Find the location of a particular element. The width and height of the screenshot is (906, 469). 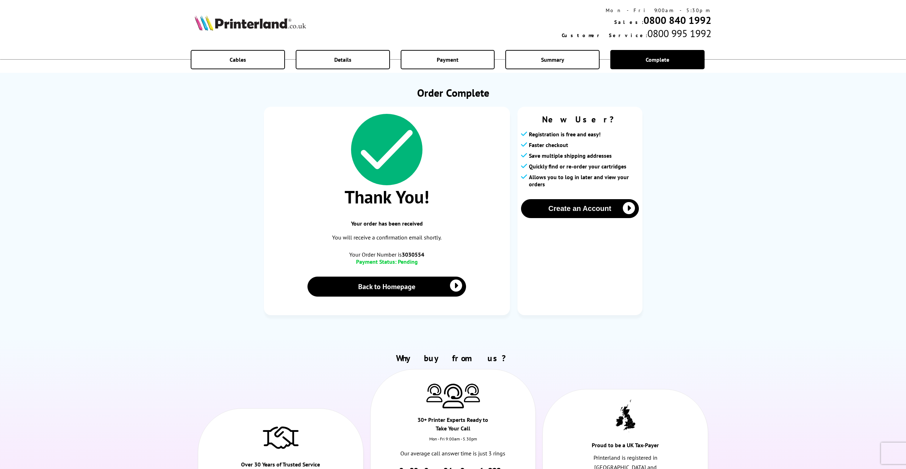

span: Save multiple shipping addresses is located at coordinates (570, 156).